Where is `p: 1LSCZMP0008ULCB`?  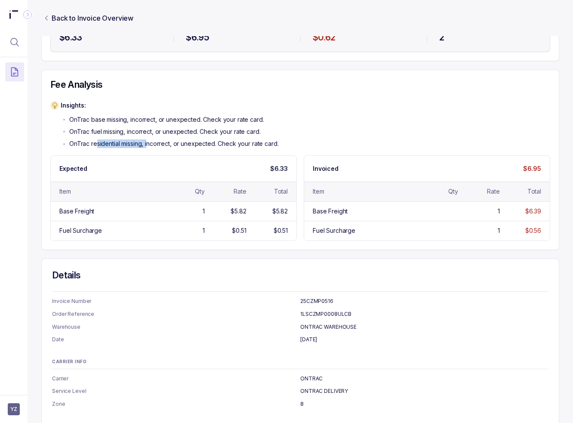
p: 1LSCZMP0008ULCB is located at coordinates (424, 314).